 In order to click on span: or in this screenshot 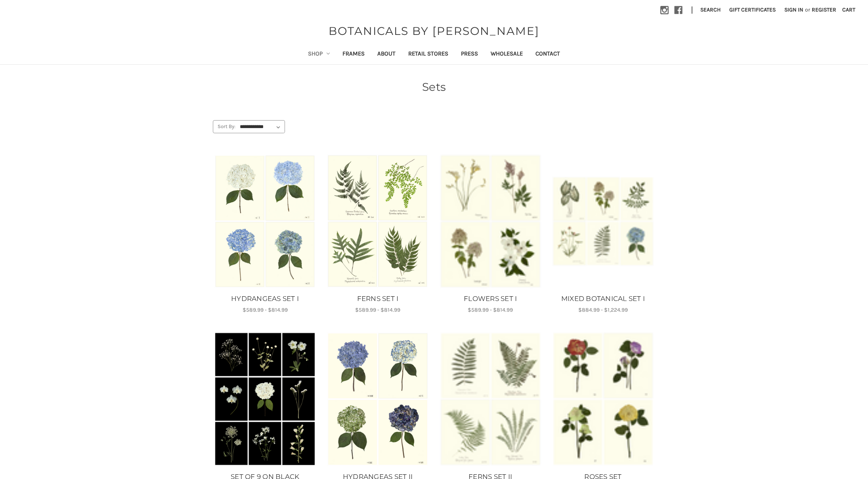, I will do `click(807, 9)`.